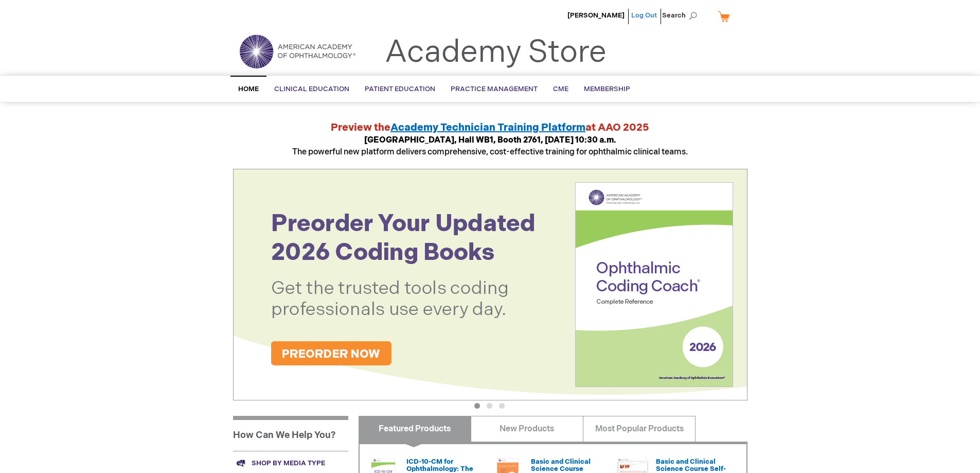 The height and width of the screenshot is (473, 980). I want to click on a: Academy Technician Training Platform, so click(488, 128).